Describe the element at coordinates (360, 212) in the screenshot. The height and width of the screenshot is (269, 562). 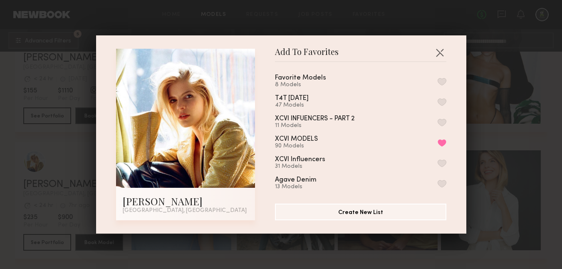
I see `button: Create New List` at that location.